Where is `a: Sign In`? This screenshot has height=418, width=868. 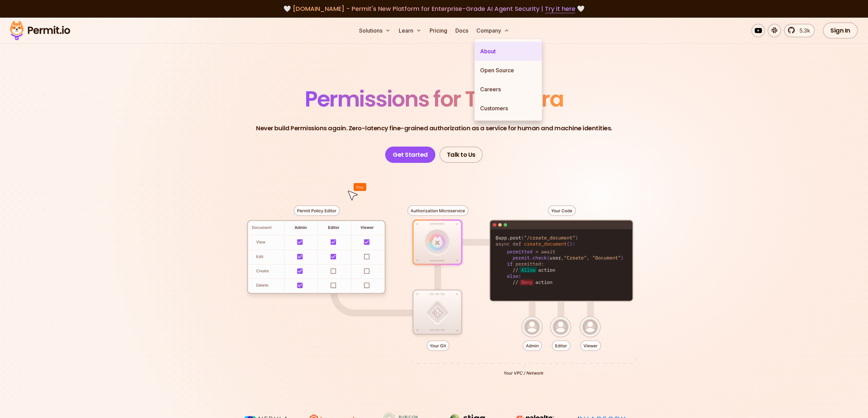
a: Sign In is located at coordinates (840, 31).